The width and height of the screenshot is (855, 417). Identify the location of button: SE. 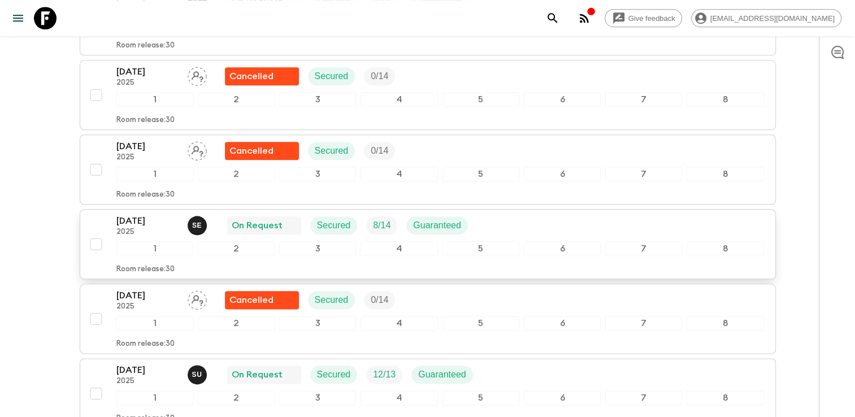
(198, 225).